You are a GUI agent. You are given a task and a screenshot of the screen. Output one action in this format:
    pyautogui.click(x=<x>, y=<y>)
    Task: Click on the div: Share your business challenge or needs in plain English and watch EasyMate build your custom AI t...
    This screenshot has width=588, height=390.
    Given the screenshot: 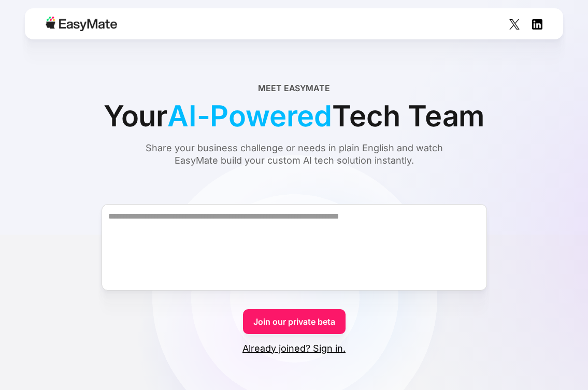 What is the action you would take?
    pyautogui.click(x=294, y=154)
    